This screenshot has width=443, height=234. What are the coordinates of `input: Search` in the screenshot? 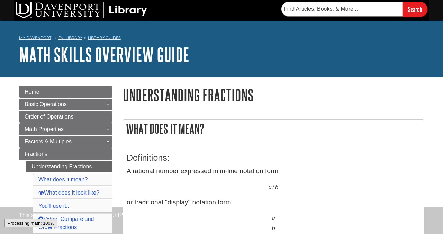 It's located at (415, 9).